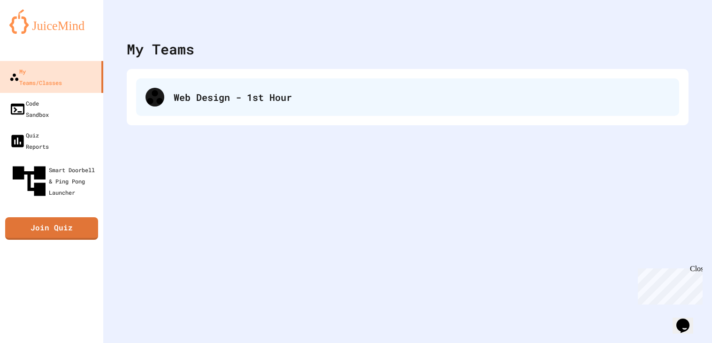 The width and height of the screenshot is (712, 343). I want to click on div: Chat with us now!Close, so click(34, 31).